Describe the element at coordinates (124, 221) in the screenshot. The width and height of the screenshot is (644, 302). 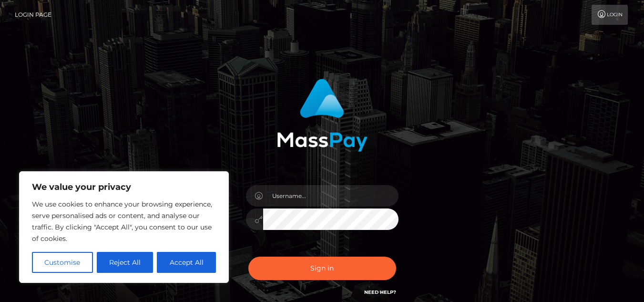
I see `p: We use cookies to enhance your browsing experience, serve personalised ads or content, and analys...` at that location.